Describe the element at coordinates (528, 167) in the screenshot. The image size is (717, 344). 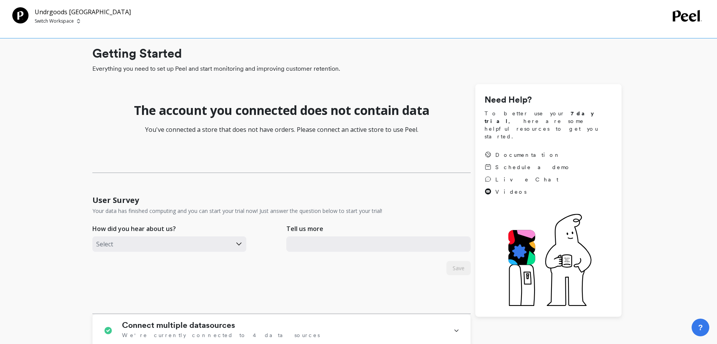
I see `a: Schedule a demo` at that location.